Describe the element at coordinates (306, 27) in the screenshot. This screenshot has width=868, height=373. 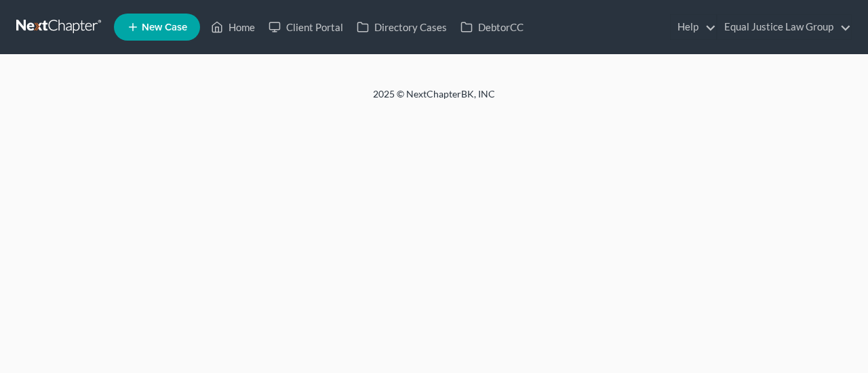
I see `a: Client Portal` at that location.